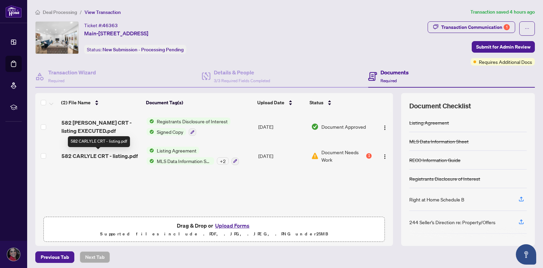 Image resolution: width=543 pixels, height=268 pixels. Describe the element at coordinates (193, 156) in the screenshot. I see `button: Status IconListing AgreementStatus IconMLS Data Information Sheet+2` at that location.